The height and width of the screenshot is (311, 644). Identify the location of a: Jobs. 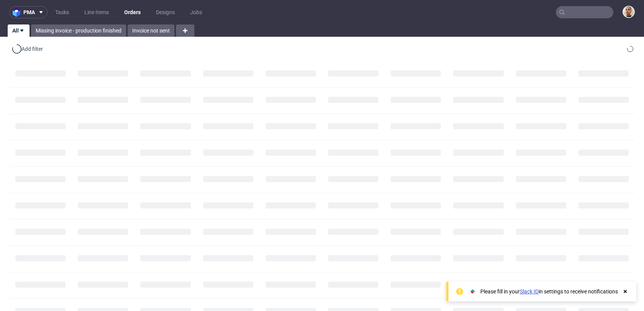
(196, 12).